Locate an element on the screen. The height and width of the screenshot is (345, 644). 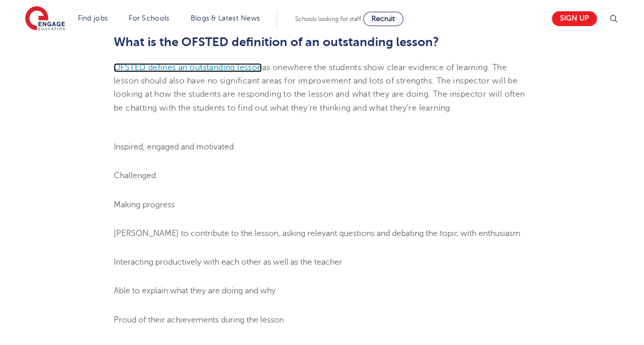
a: Sign up is located at coordinates (574, 18).